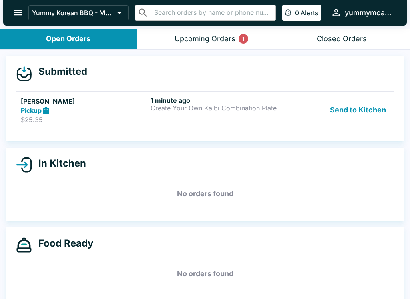 This screenshot has width=410, height=299. What do you see at coordinates (59, 164) in the screenshot?
I see `h4: In Kitchen` at bounding box center [59, 164].